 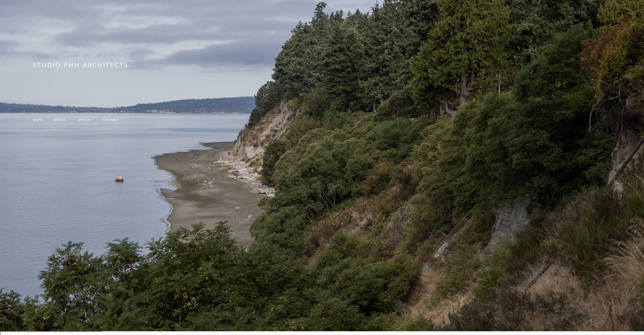 What do you see at coordinates (84, 119) in the screenshot?
I see `a: press` at bounding box center [84, 119].